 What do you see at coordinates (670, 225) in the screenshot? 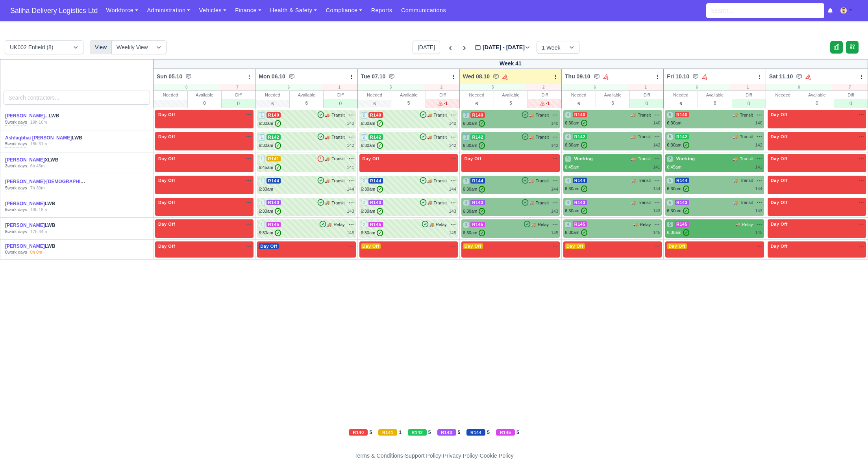
I see `span: 5` at bounding box center [670, 225].